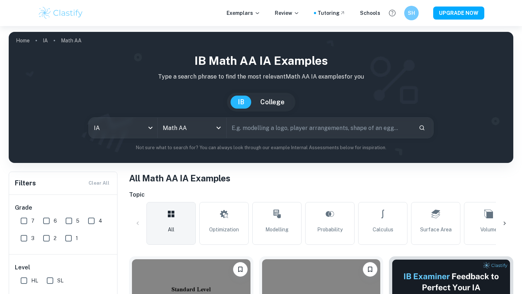 Image resolution: width=522 pixels, height=294 pixels. Describe the element at coordinates (241, 102) in the screenshot. I see `button: IB` at that location.